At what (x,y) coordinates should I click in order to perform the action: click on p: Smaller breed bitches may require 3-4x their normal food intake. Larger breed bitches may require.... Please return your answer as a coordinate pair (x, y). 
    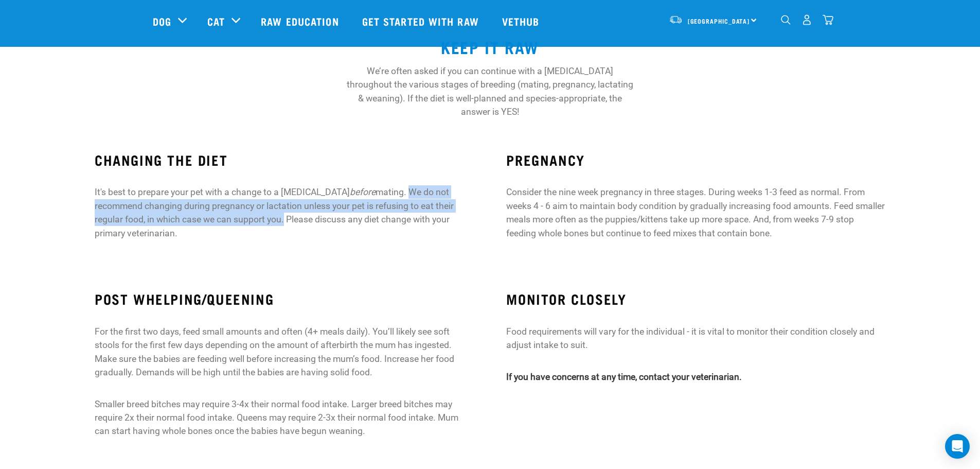
    Looking at the image, I should click on (284, 417).